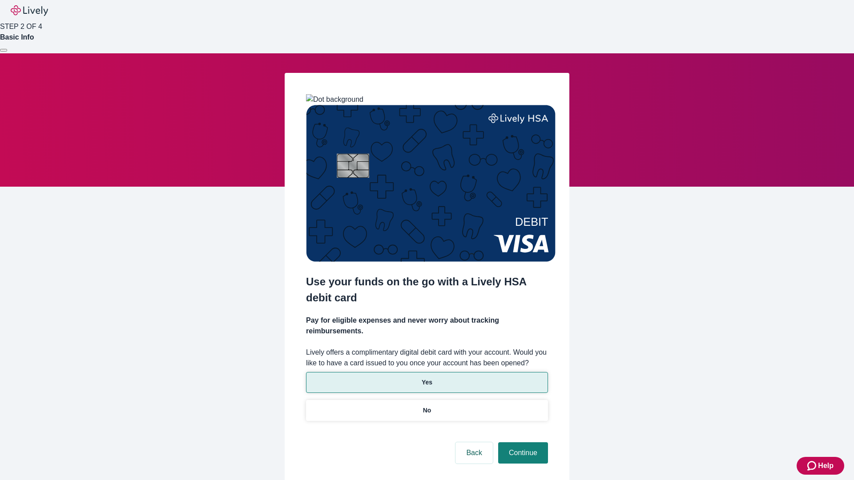 Image resolution: width=854 pixels, height=480 pixels. Describe the element at coordinates (427, 410) in the screenshot. I see `button: No` at that location.